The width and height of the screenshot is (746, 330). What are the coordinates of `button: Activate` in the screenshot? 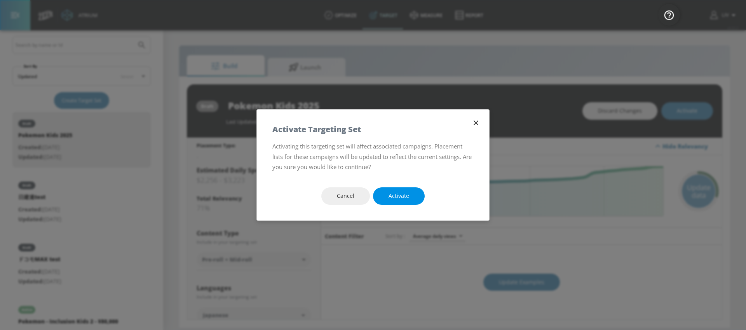 It's located at (399, 196).